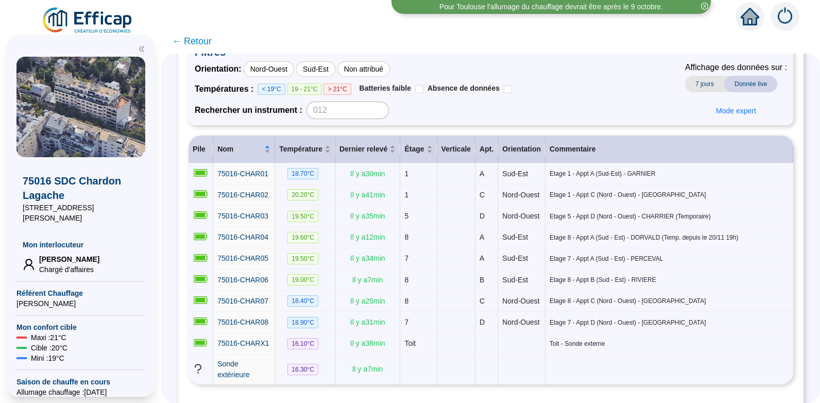 The image size is (820, 403). Describe the element at coordinates (243, 195) in the screenshot. I see `span: 75016-CHAR02` at that location.